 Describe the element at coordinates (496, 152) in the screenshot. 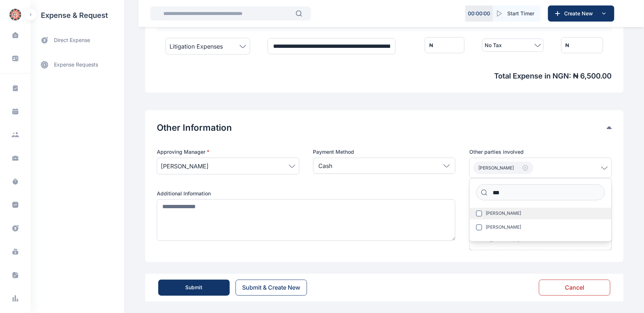

I see `span: Other parties involved` at that location.